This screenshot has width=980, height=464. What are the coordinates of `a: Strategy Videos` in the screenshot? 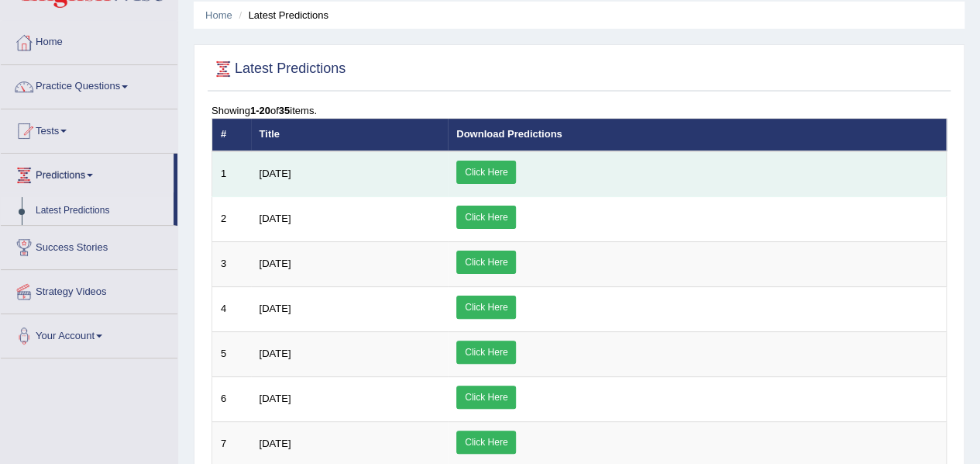 It's located at (89, 290).